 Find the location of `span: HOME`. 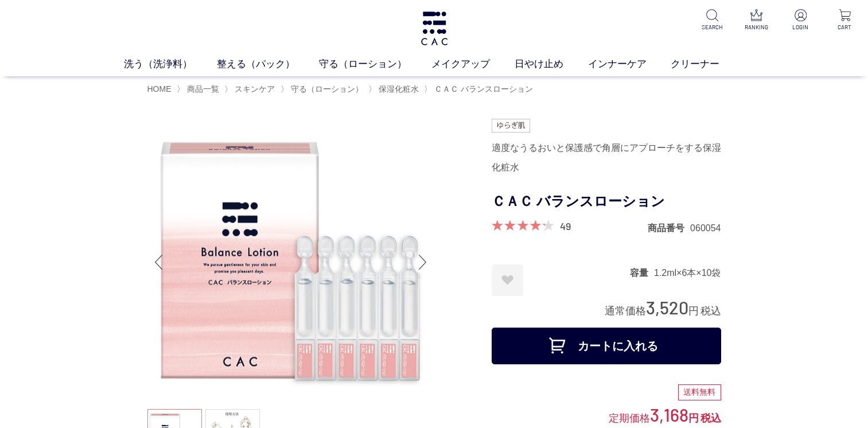

span: HOME is located at coordinates (159, 89).